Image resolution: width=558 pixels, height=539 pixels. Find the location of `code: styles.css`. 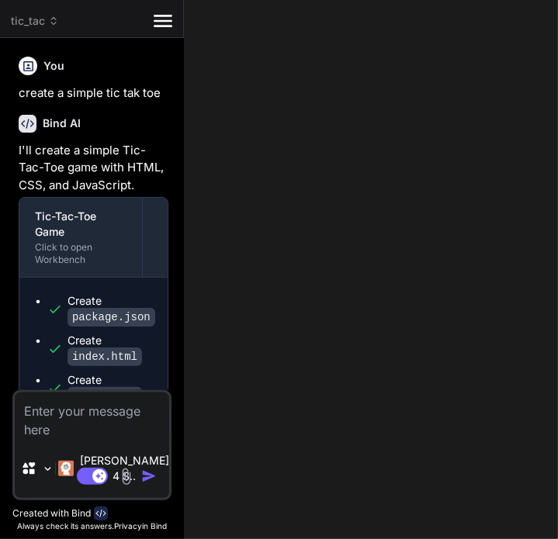

code: styles.css is located at coordinates (105, 397).